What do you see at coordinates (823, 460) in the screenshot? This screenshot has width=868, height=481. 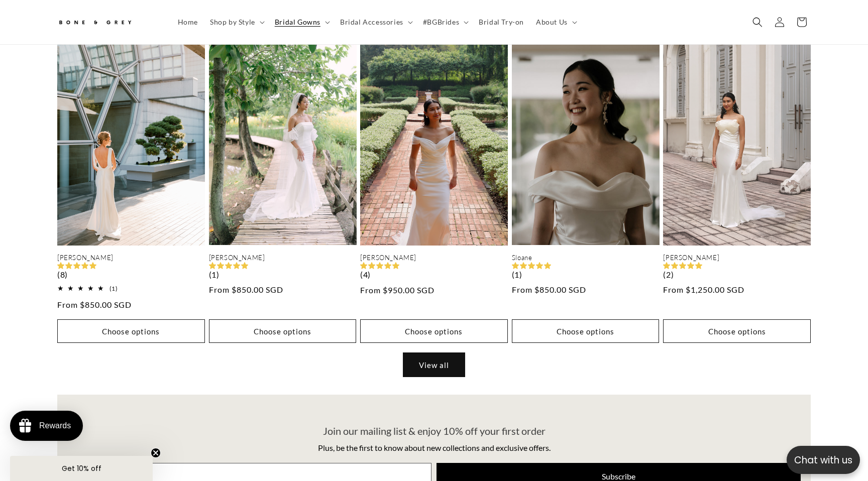 I see `p: Chat with us` at bounding box center [823, 460].